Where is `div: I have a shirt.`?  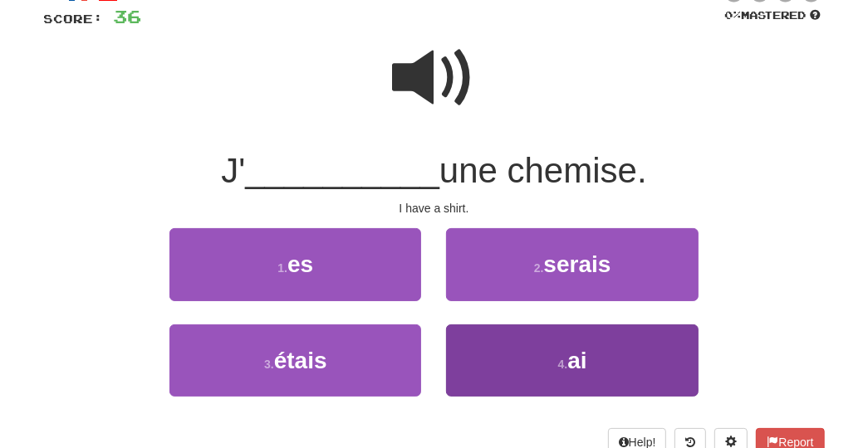 div: I have a shirt. is located at coordinates (434, 208).